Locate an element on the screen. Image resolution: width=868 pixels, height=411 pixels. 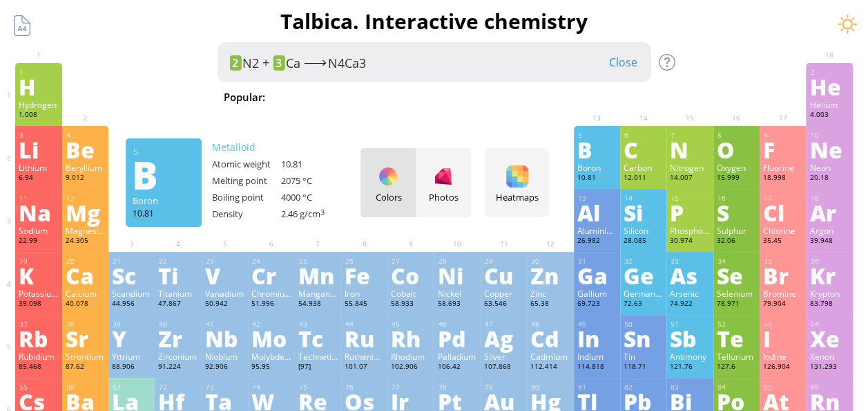
div: 55 is located at coordinates (39, 387).